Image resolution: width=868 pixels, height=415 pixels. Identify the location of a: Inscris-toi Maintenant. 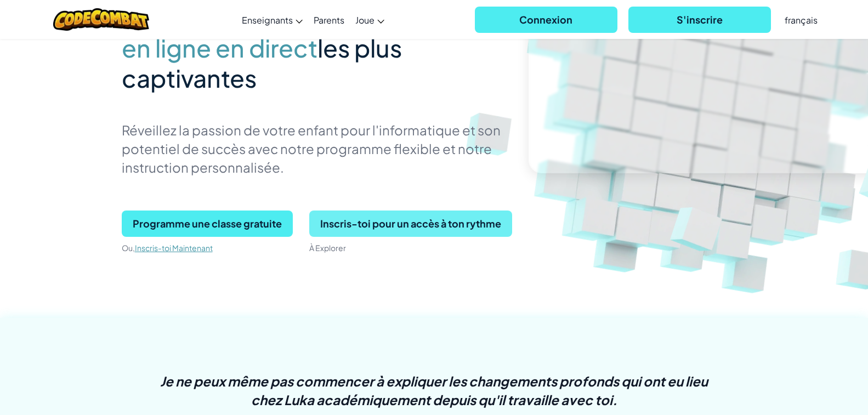
(173, 248).